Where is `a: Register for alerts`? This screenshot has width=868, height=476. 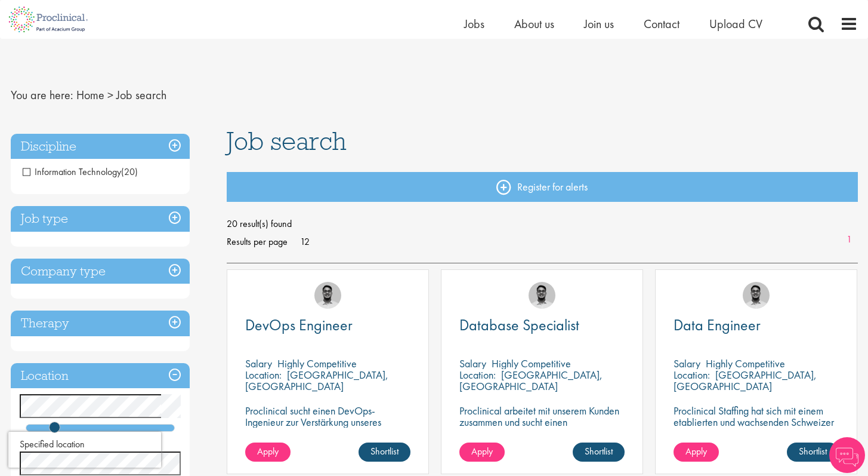 a: Register for alerts is located at coordinates (542, 187).